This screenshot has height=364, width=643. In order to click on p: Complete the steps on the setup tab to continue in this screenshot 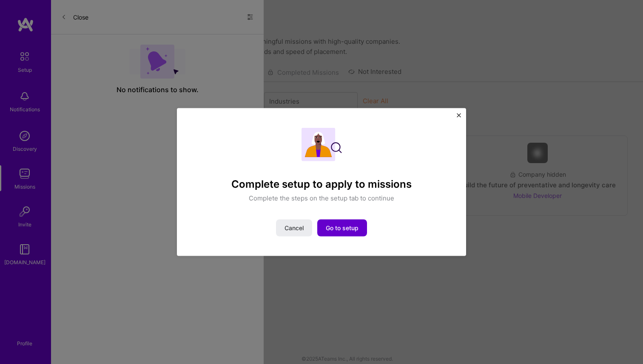, I will do `click(322, 198)`.